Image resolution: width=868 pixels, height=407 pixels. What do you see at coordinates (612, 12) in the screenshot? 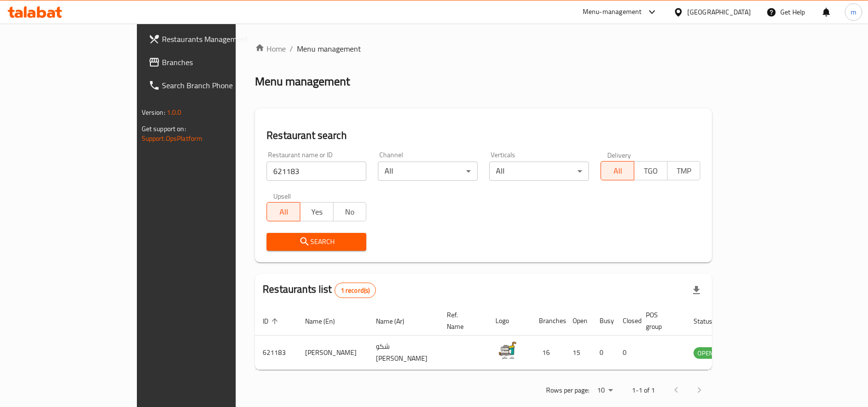
I see `div: Menu-management` at bounding box center [612, 12].